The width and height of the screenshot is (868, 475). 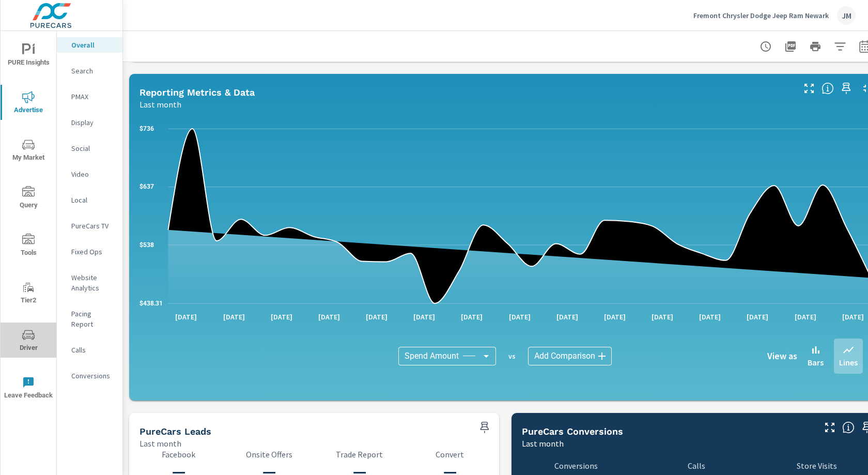 I want to click on span: Add Comparison, so click(x=565, y=356).